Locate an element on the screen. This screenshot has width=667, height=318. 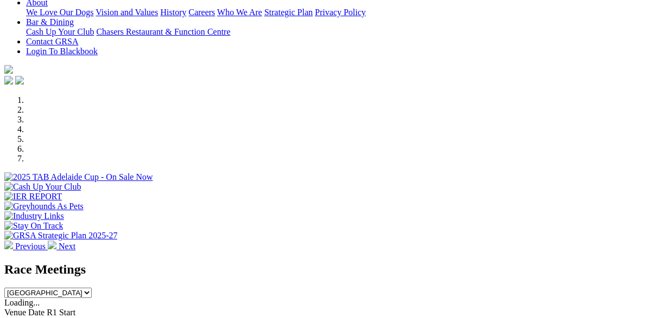
span: Venue is located at coordinates (15, 312).